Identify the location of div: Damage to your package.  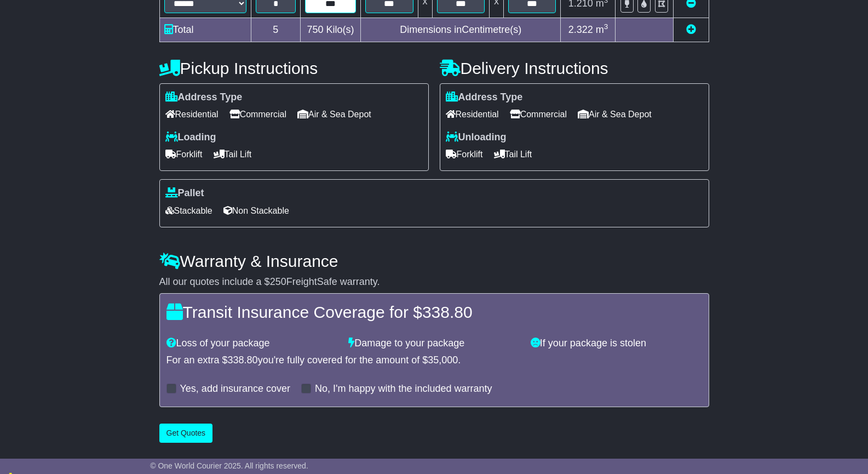
(434, 343).